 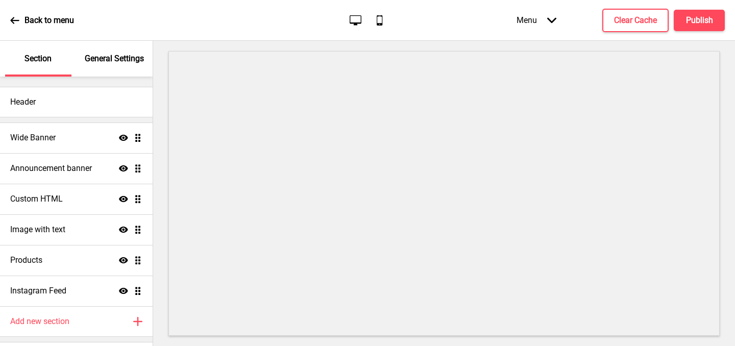 I want to click on button: Publish, so click(x=699, y=20).